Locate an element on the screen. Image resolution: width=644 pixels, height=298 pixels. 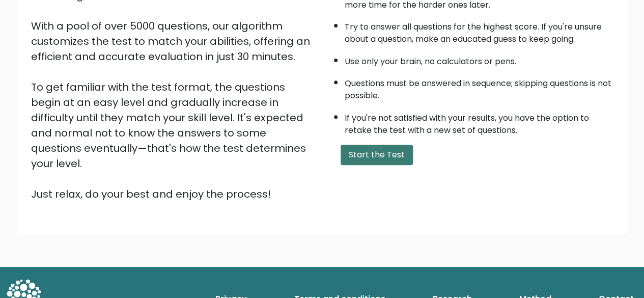
li: Try to answer all questions for the highest score. If you're unsure about a question, make an edu... is located at coordinates (479, 31).